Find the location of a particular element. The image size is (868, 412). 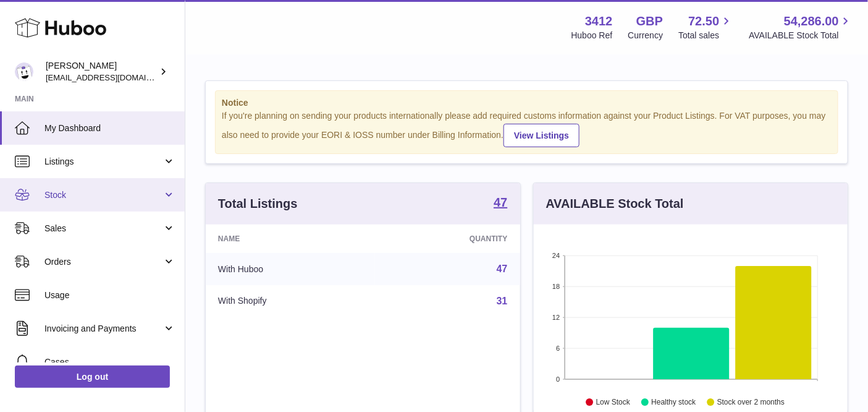

span: 54,286.00 is located at coordinates (812, 21).